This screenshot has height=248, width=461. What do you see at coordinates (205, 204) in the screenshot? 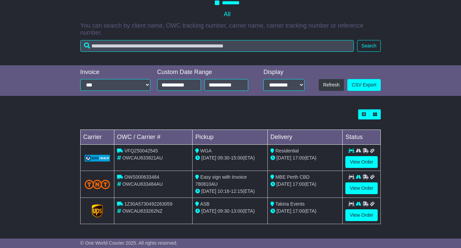
I see `span: ASB` at bounding box center [205, 204].